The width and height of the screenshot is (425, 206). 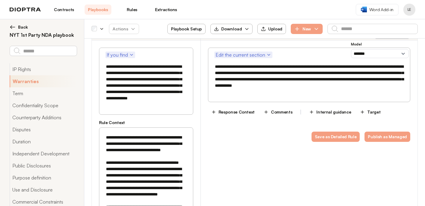 I want to click on button: Upload, so click(x=271, y=29).